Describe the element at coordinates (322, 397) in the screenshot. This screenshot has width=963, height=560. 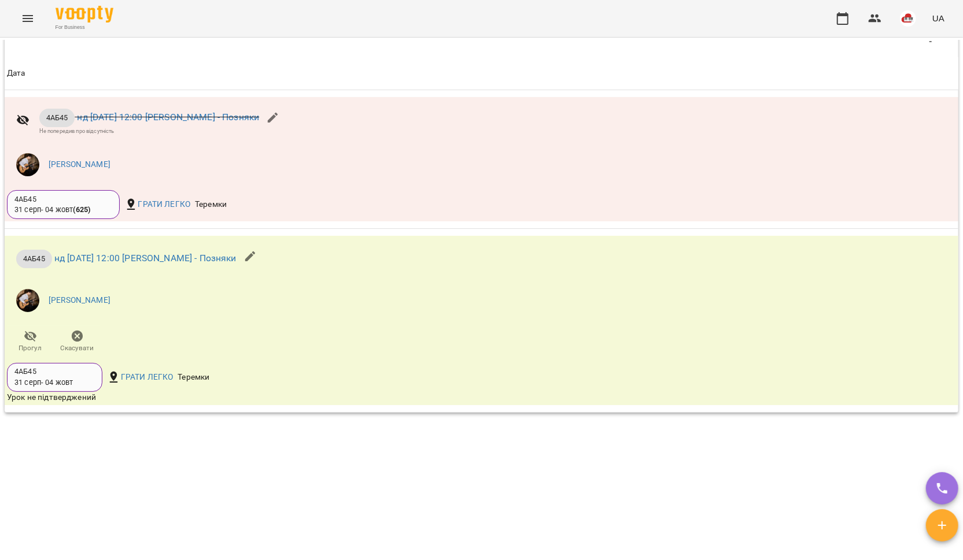
I see `div: Урок не підтверджений` at that location.